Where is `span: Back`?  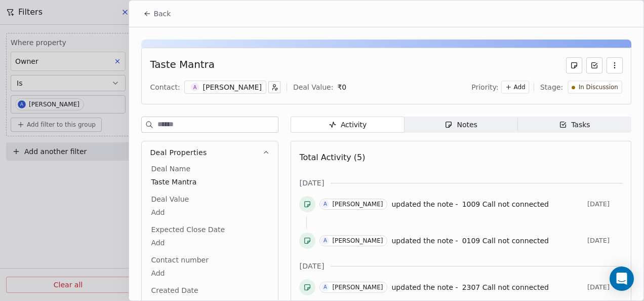 span: Back is located at coordinates (162, 14).